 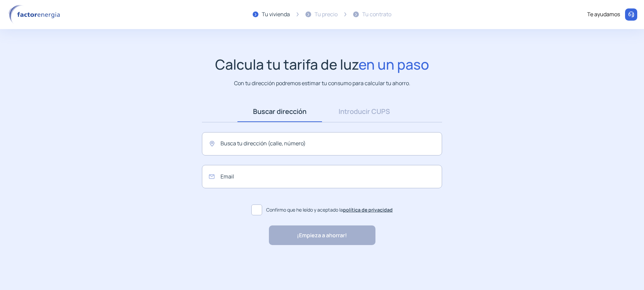 I want to click on div: Tu contrato, so click(x=377, y=15).